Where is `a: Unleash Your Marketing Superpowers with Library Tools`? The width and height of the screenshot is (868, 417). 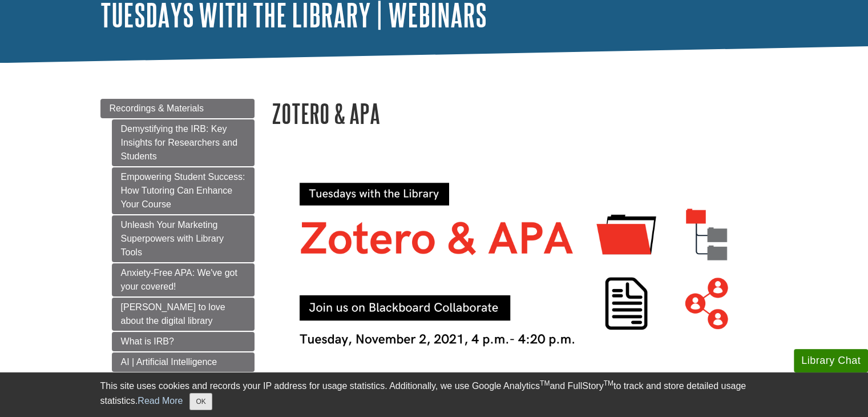
a: Unleash Your Marketing Superpowers with Library Tools is located at coordinates (183, 239).